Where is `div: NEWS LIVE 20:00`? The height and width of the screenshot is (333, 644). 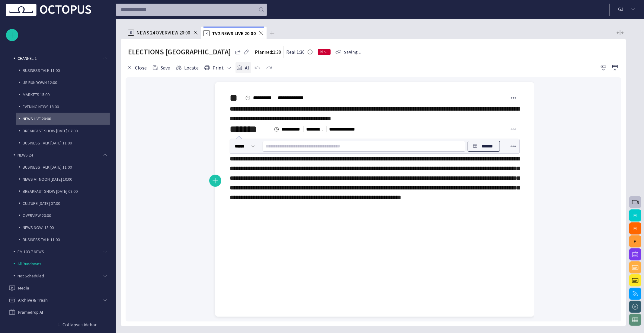 div: NEWS LIVE 20:00 is located at coordinates (63, 119).